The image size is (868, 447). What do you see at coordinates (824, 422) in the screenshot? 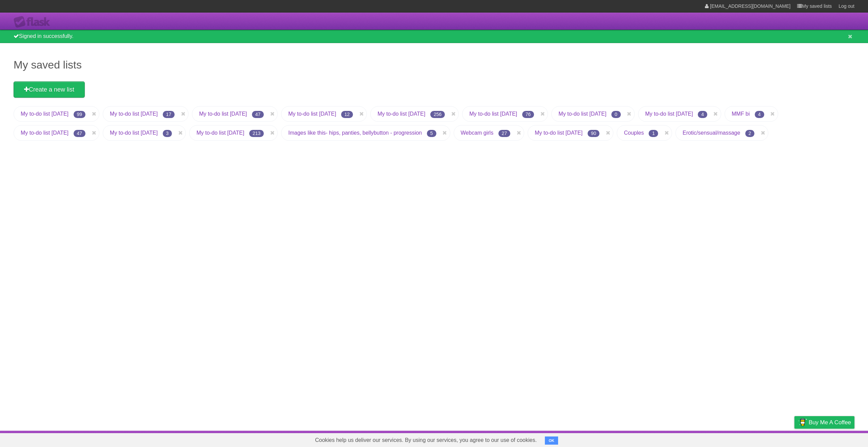
I see `a: Buy me a coffee` at bounding box center [824, 422].